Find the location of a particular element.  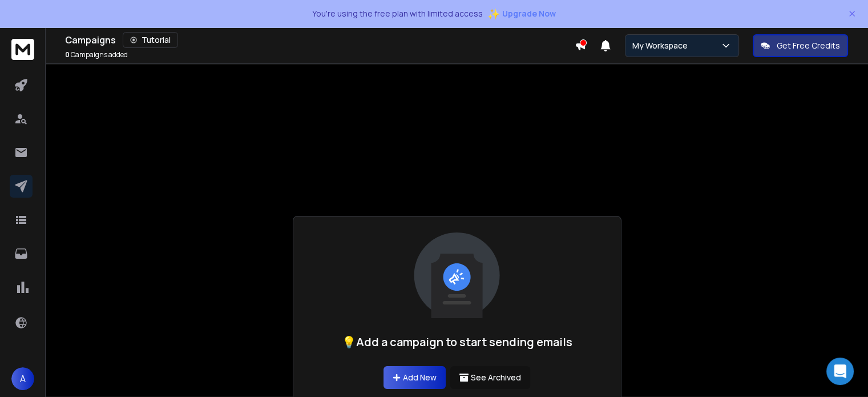

p: Campaigns added is located at coordinates (97, 55).